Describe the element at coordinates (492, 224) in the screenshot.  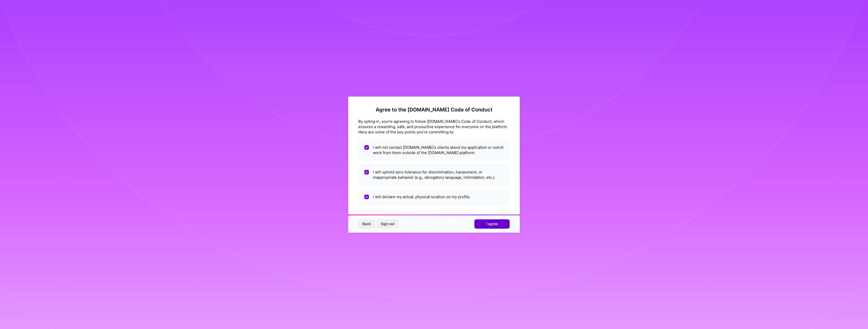
I see `button: I agree` at that location.